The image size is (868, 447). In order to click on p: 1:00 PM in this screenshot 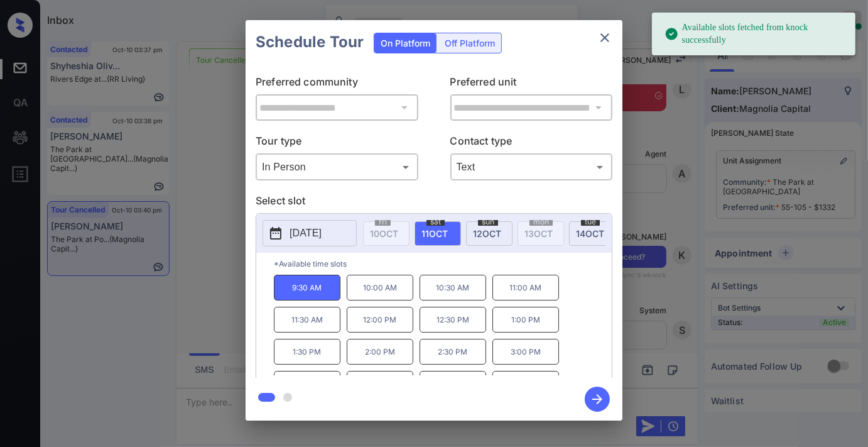, I will do `click(526, 320)`.